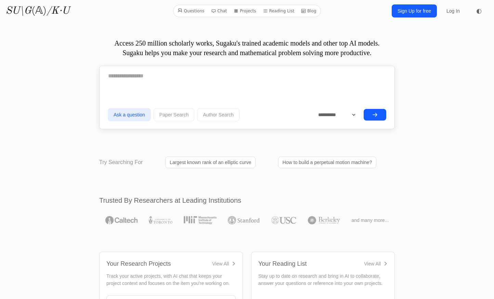  I want to click on a: Chat, so click(219, 11).